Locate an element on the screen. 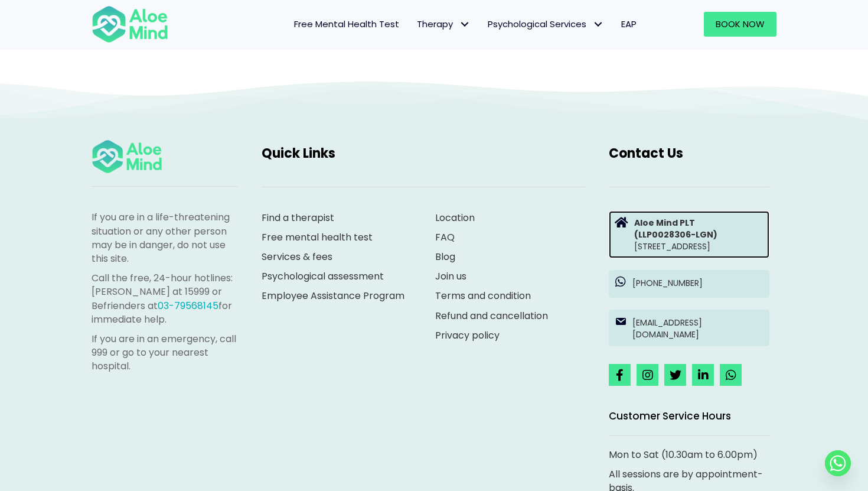  span: Psychological Services is located at coordinates (546, 24).